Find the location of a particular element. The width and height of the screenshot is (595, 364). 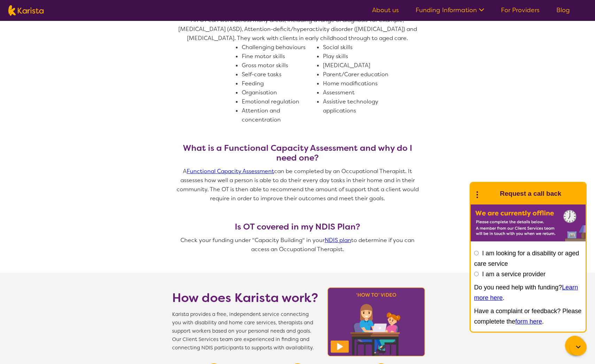

label: I am looking for a disability or aged care service is located at coordinates (526, 259).